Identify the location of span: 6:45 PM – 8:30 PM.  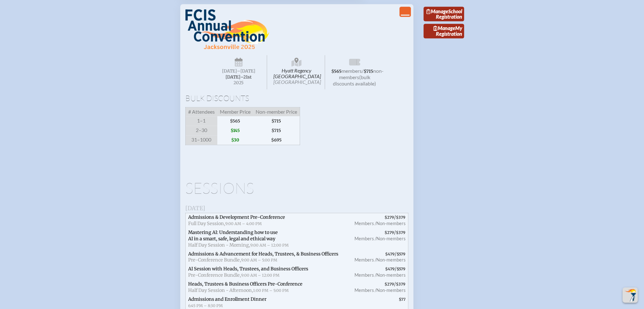
(205, 305).